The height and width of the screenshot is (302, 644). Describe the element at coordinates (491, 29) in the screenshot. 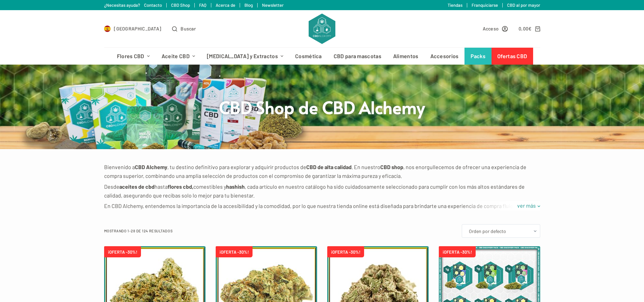

I see `span: Acceso` at that location.